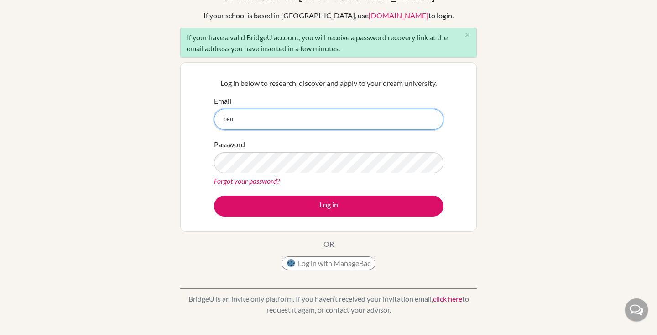  Describe the element at coordinates (329, 83) in the screenshot. I see `p: Log in below to research, discover and apply to your dream university.` at that location.